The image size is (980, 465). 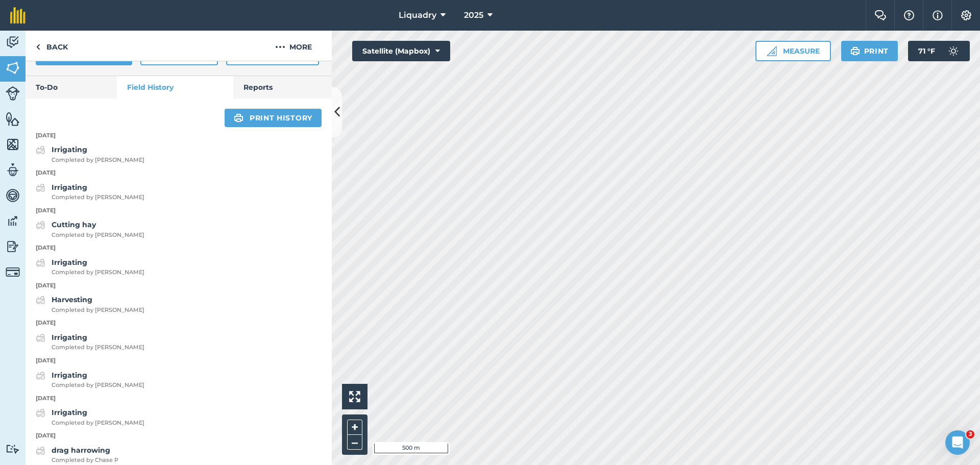 I want to click on img: Two speech bubbles overlapping with the left bubble in the forefront, so click(x=881, y=16).